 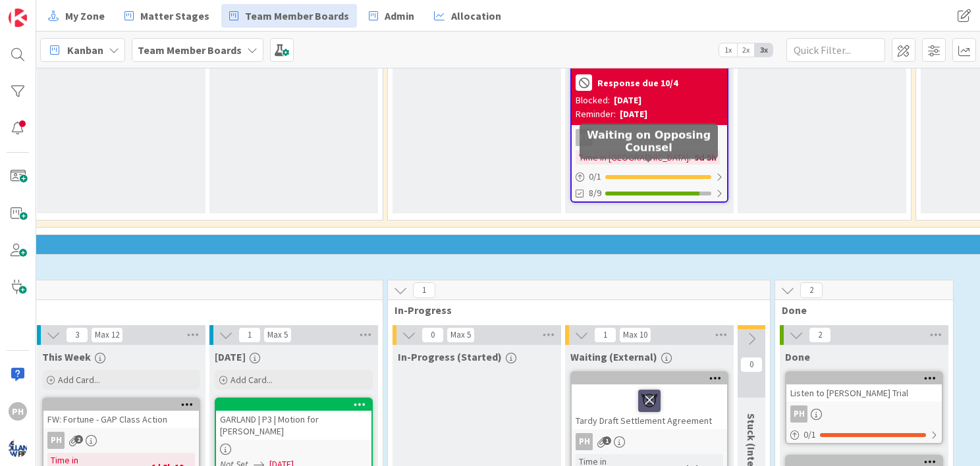 What do you see at coordinates (635, 336) in the screenshot?
I see `div: Max 10` at bounding box center [635, 336].